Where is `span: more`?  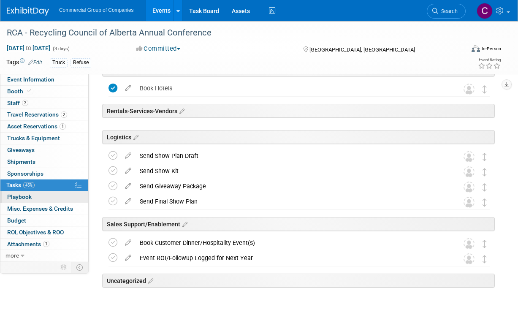 span: more is located at coordinates (12, 256).